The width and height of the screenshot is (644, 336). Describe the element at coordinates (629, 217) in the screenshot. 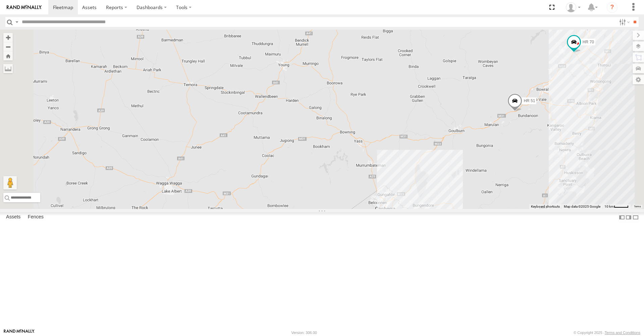

I see `label: Dock Summary Table to the Right` at that location.